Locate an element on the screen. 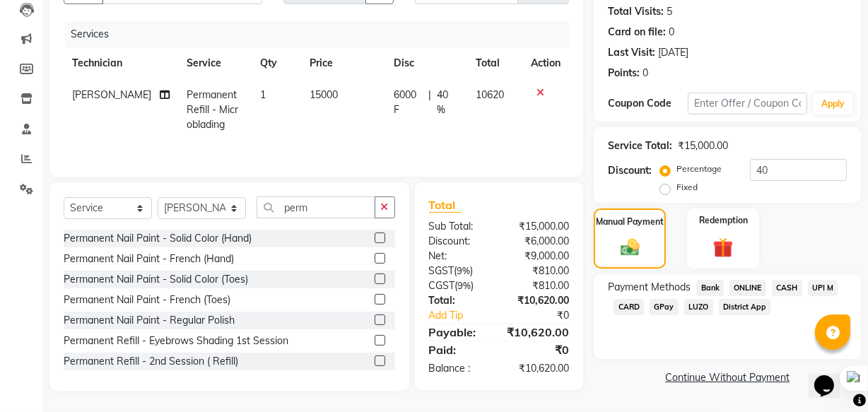 This screenshot has height=412, width=868. th: Total is located at coordinates (495, 63).